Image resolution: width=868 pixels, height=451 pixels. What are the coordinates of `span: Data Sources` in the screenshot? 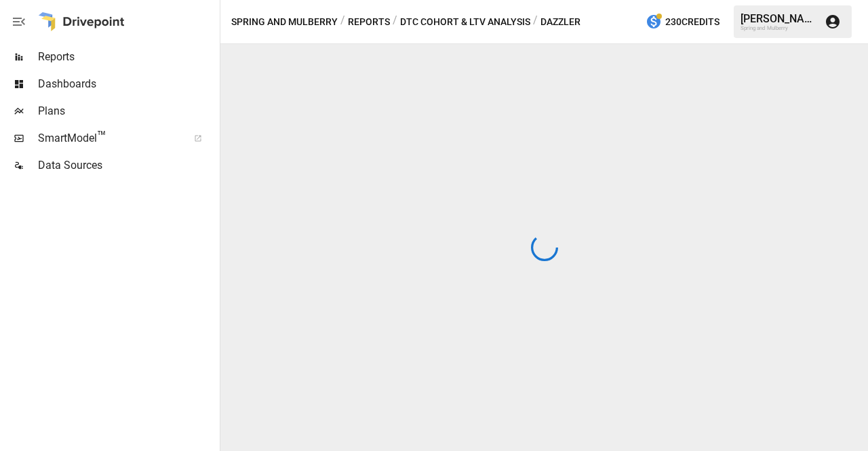 It's located at (127, 166).